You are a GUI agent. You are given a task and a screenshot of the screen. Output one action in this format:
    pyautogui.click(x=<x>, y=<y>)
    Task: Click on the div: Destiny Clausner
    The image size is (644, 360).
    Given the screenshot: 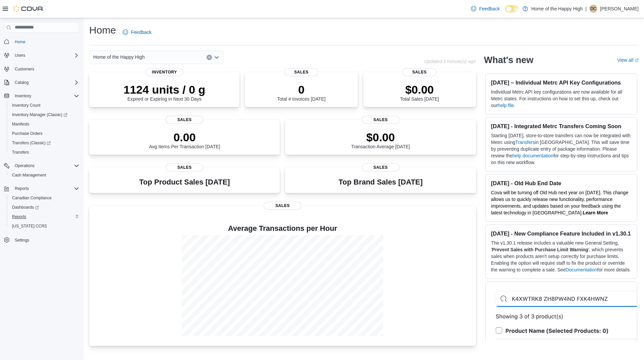 What is the action you would take?
    pyautogui.click(x=593, y=9)
    